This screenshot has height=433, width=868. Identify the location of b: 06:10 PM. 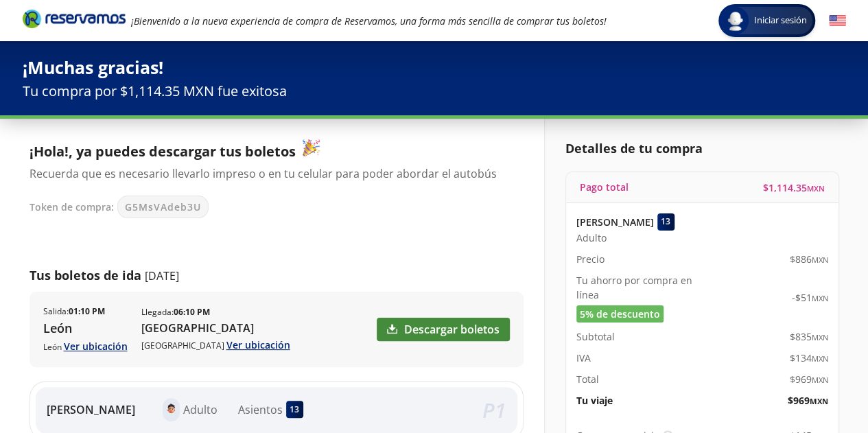
(192, 311).